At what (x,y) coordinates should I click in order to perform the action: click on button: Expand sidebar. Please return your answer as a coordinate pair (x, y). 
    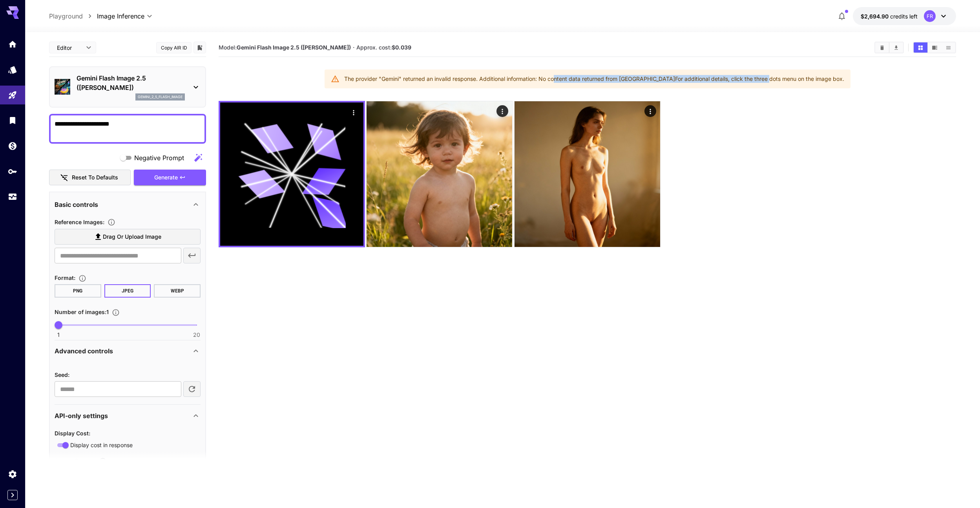
    Looking at the image, I should click on (12, 495).